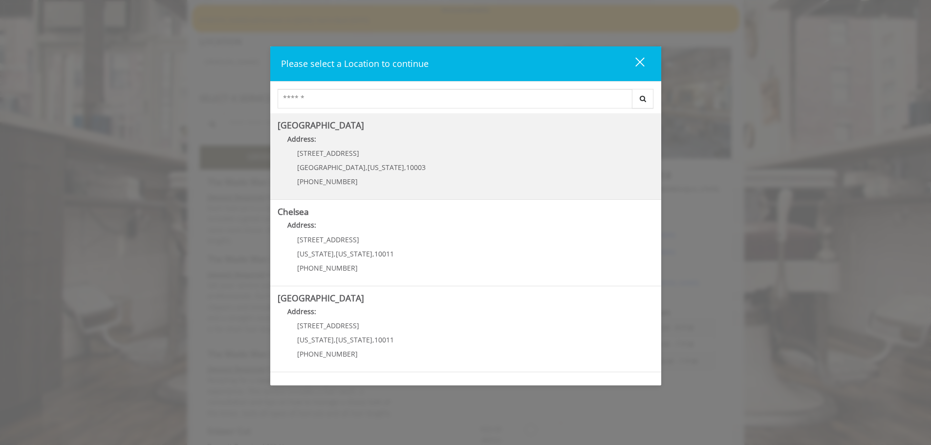 This screenshot has height=445, width=931. What do you see at coordinates (355, 64) in the screenshot?
I see `span: Please select a Location to continue` at bounding box center [355, 64].